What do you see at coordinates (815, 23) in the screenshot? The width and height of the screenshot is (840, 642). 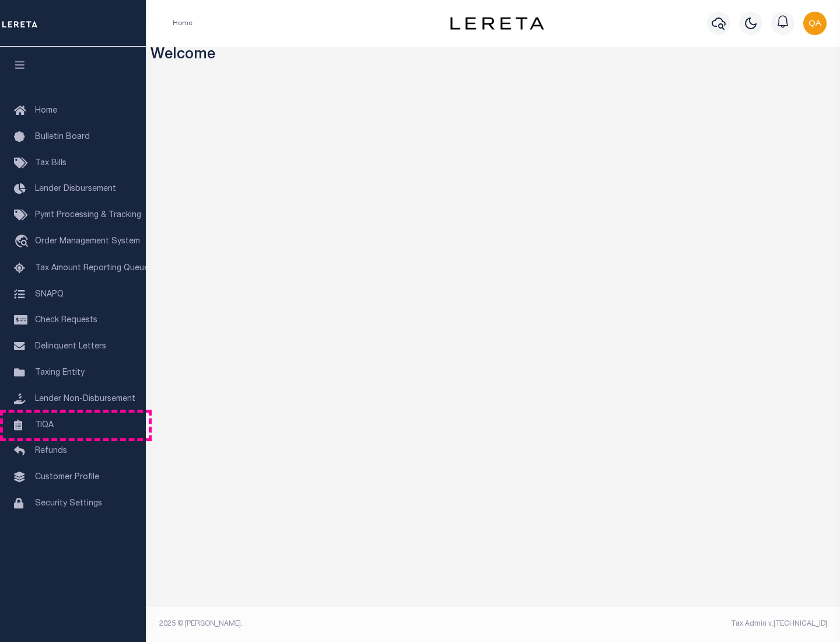 I see `img: svg+xml;base64,PHN2ZyB4bWxucz0iaHR0cDovL3d3dy53My5vcmcvMjAwMC9zdmciIHBvaW50ZXItZXZlbnRzPSJub25lIi...` at bounding box center [815, 23].